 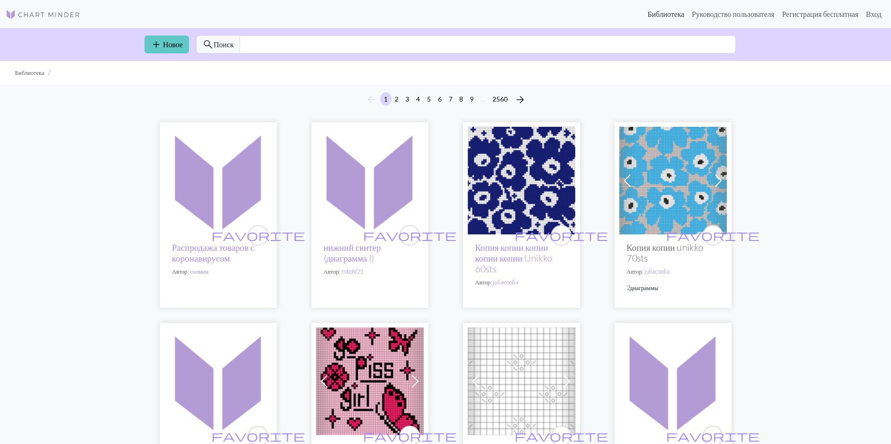 I want to click on ya-tr-span: соомин, so click(x=199, y=271).